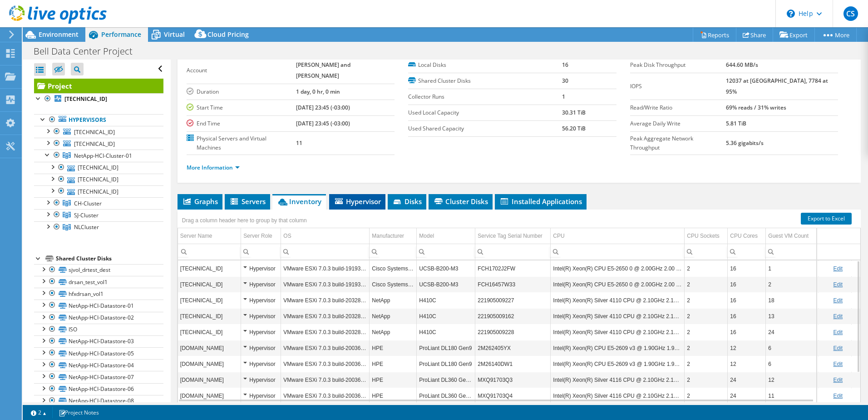 This screenshot has width=868, height=420. I want to click on b: 1, so click(563, 96).